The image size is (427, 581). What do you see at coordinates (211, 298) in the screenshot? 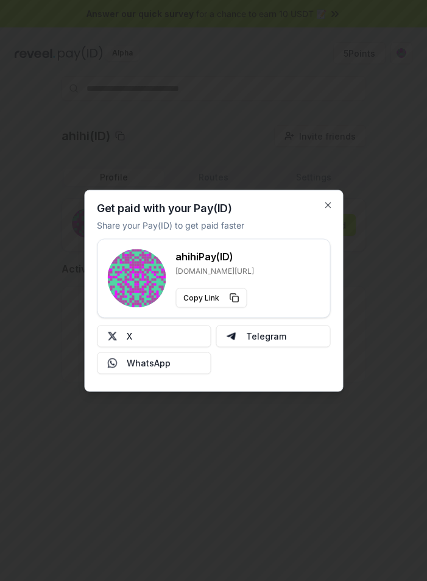
I see `button: Copy Link` at bounding box center [211, 298].